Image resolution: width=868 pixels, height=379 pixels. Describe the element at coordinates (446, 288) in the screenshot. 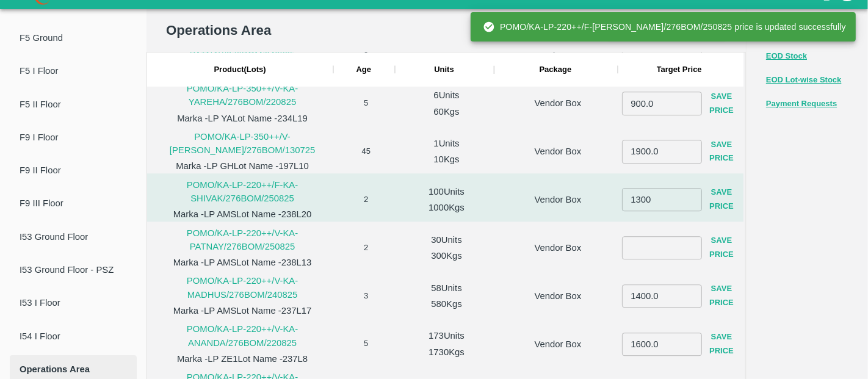

I see `div: 58 Units` at that location.